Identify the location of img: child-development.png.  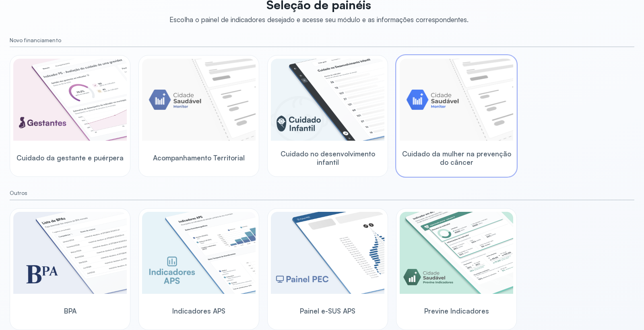
(328, 100).